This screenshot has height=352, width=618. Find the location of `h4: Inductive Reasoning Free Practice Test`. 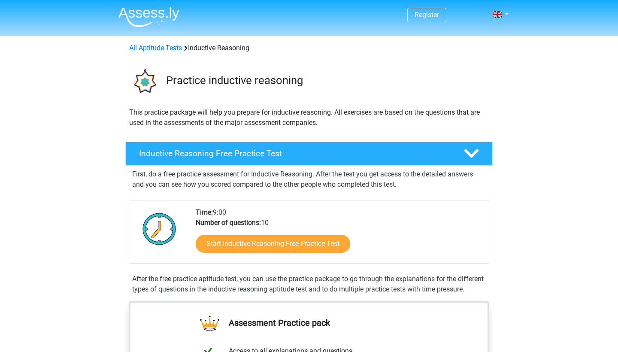

h4: Inductive Reasoning Free Practice Test is located at coordinates (294, 153).